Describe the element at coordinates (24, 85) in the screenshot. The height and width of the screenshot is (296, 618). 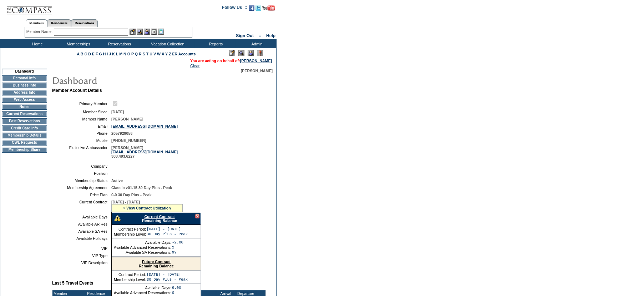
I see `td: Business Info` at that location.